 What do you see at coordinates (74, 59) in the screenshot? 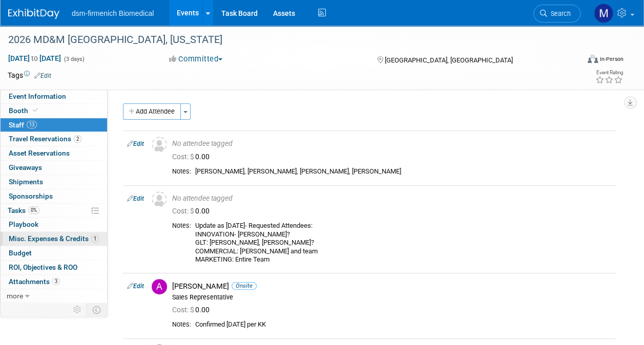
I see `span: (3 days)` at bounding box center [74, 59].